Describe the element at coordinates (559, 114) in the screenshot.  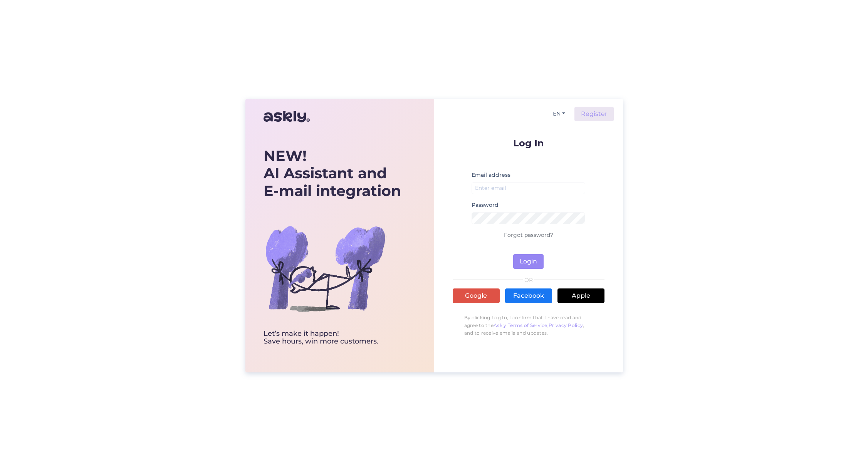
I see `button: EN` at that location.